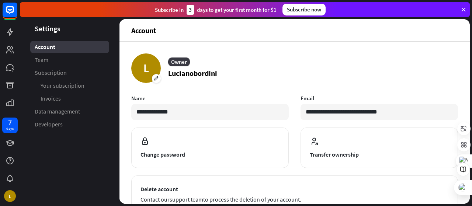  I want to click on div: Owner, so click(179, 62).